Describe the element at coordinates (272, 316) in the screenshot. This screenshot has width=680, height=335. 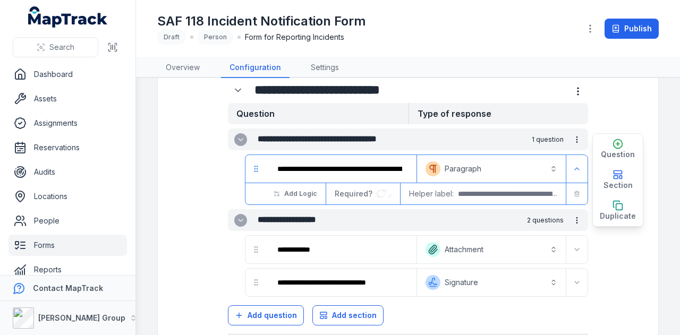
I see `span: Add question` at that location.